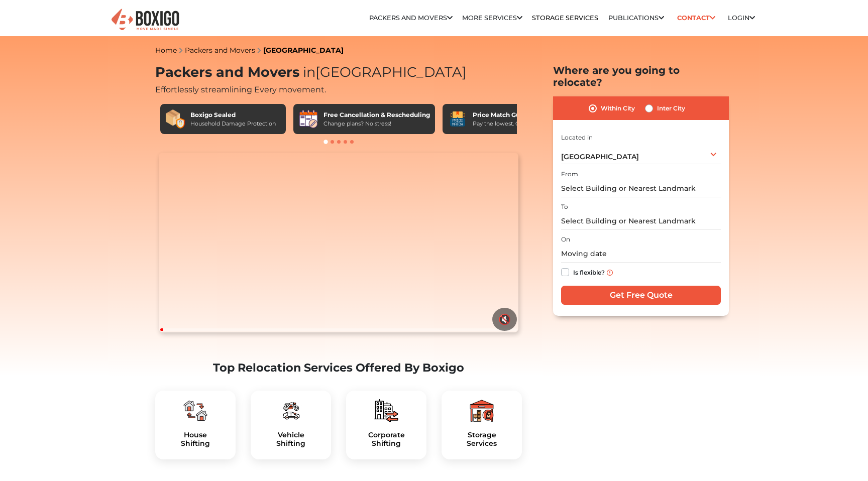  What do you see at coordinates (175, 119) in the screenshot?
I see `img: Boxigo Sealed` at bounding box center [175, 119].